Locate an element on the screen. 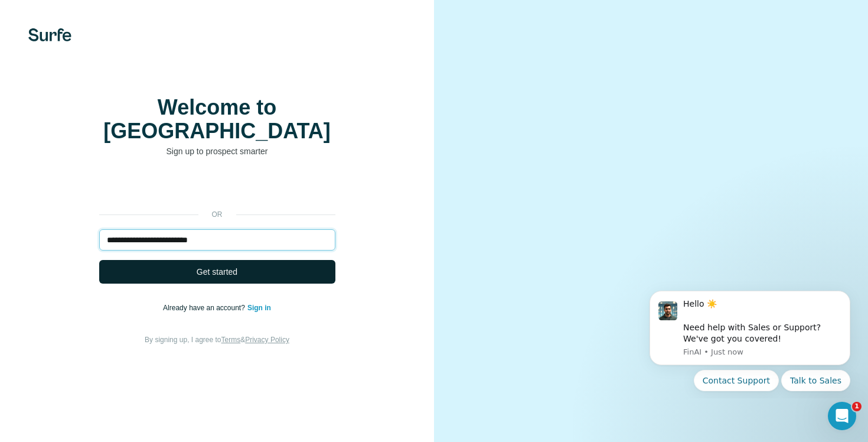  a: Terms is located at coordinates (231, 339).